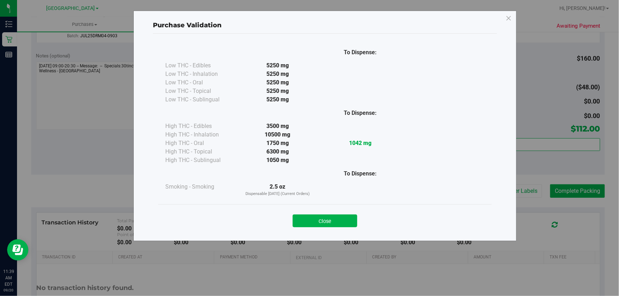 The height and width of the screenshot is (296, 619). I want to click on button: Close, so click(325, 221).